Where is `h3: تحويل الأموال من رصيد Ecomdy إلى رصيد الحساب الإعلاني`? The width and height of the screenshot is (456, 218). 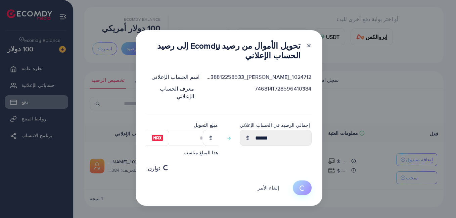
h3: تحويل الأموال من رصيد Ecomdy إلى رصيد الحساب الإعلاني is located at coordinates (224, 51).